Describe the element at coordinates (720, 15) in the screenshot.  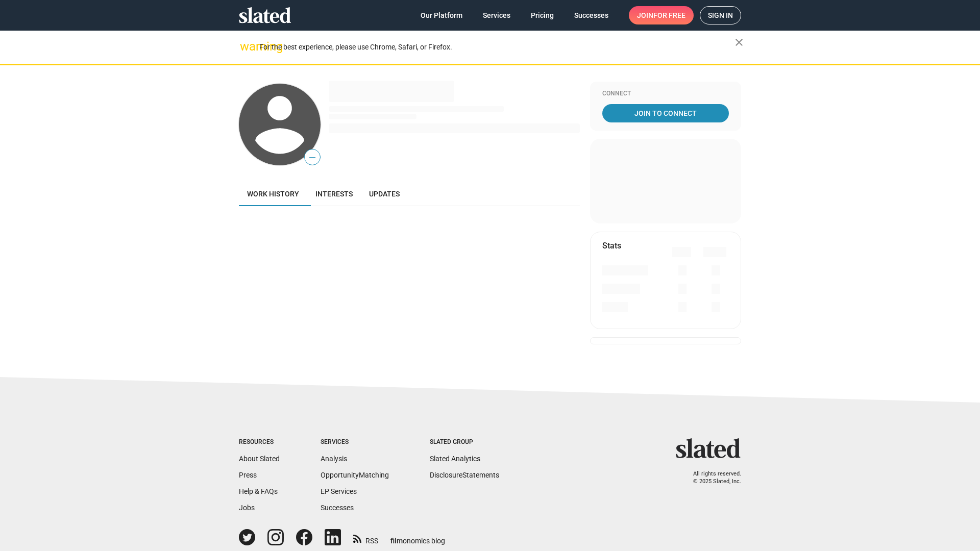
I see `span: Sign in` at that location.